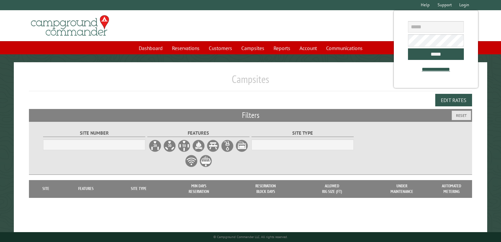  I want to click on th: Site, so click(46, 188).